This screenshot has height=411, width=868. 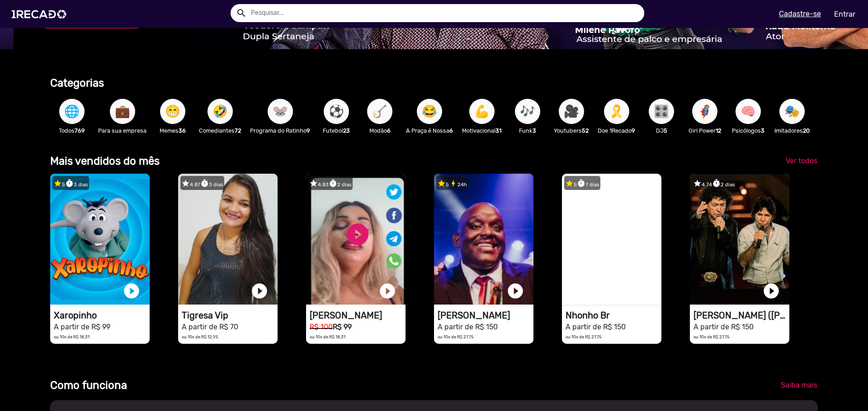 What do you see at coordinates (209, 327) in the screenshot?
I see `small: A partir de R$ 70` at bounding box center [209, 327].